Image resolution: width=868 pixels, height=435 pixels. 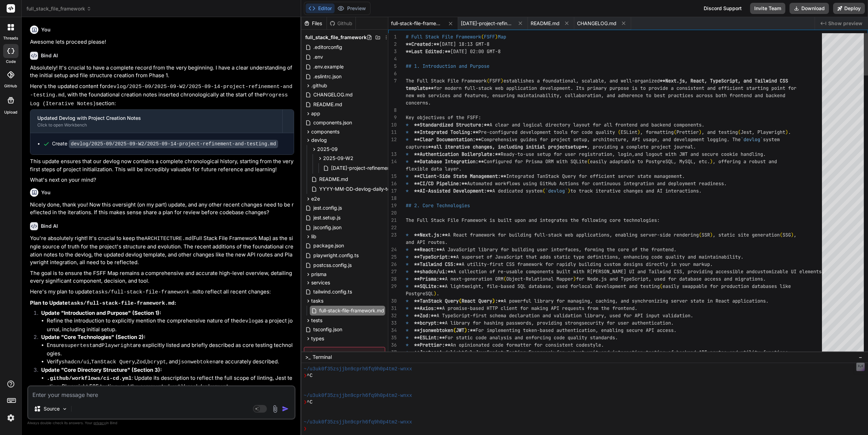 I want to click on div: Discord Support, so click(x=722, y=8).